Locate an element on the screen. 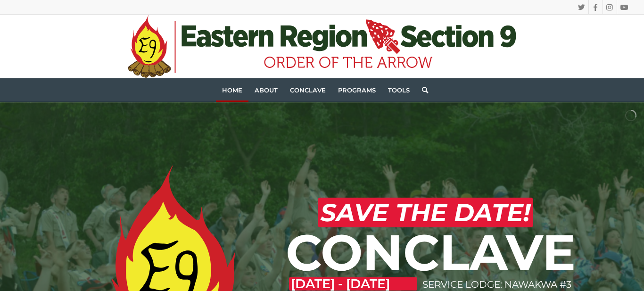  span: Tools is located at coordinates (399, 90).